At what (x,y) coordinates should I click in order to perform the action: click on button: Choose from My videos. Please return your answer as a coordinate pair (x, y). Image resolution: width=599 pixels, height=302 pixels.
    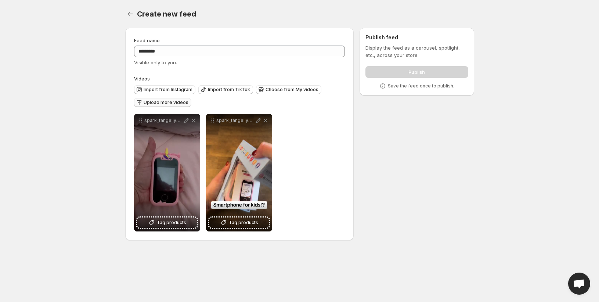
    Looking at the image, I should click on (289, 90).